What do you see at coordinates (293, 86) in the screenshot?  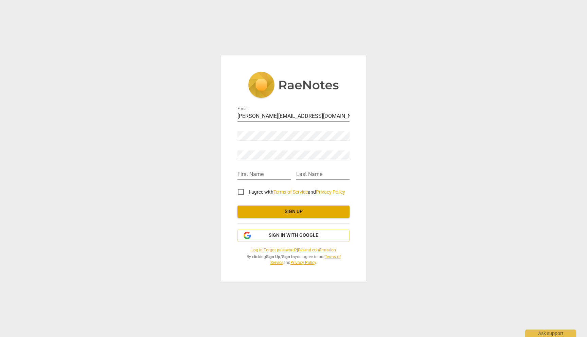 I see `img: 5ac2273c67554f335776073100b6d88f.svg` at bounding box center [293, 86].